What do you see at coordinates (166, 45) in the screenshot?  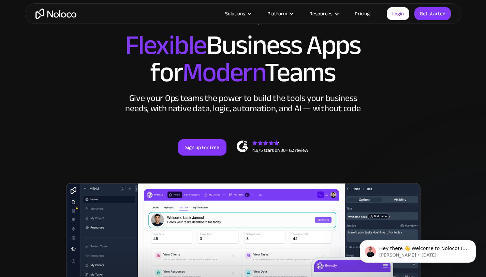 I see `span: Flexible` at bounding box center [166, 45].